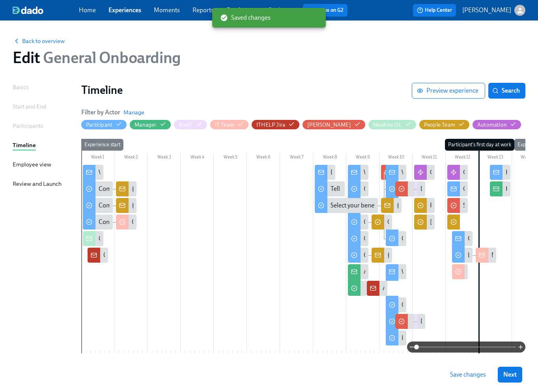 This screenshot has width=538, height=392. I want to click on div: Calendar invites - work email, so click(458, 172).